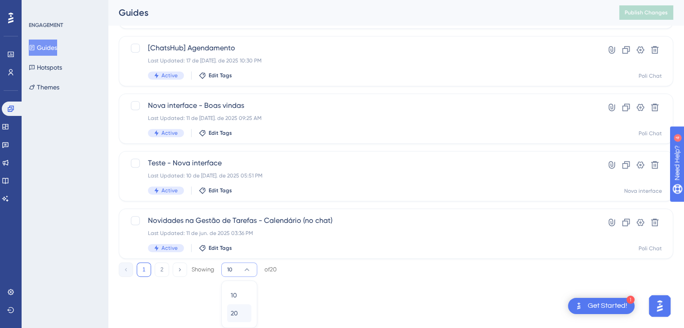 This screenshot has width=684, height=328. Describe the element at coordinates (234, 314) in the screenshot. I see `span: 20` at that location.